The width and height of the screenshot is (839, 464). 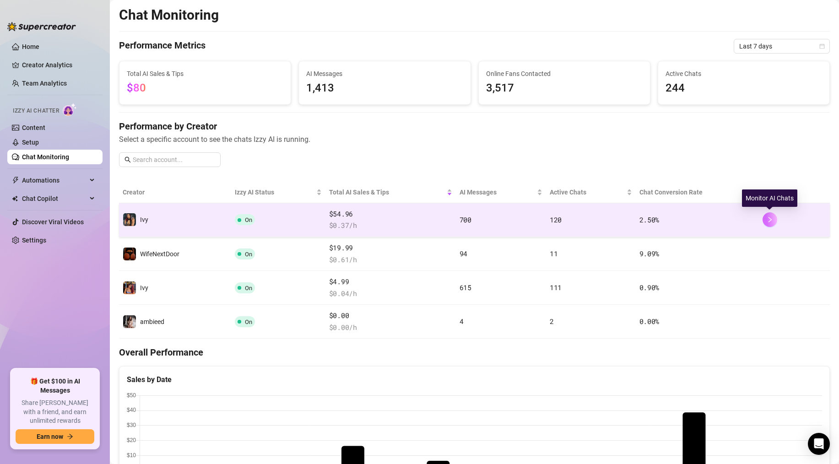 What do you see at coordinates (770, 220) in the screenshot?
I see `button: right` at bounding box center [770, 220].